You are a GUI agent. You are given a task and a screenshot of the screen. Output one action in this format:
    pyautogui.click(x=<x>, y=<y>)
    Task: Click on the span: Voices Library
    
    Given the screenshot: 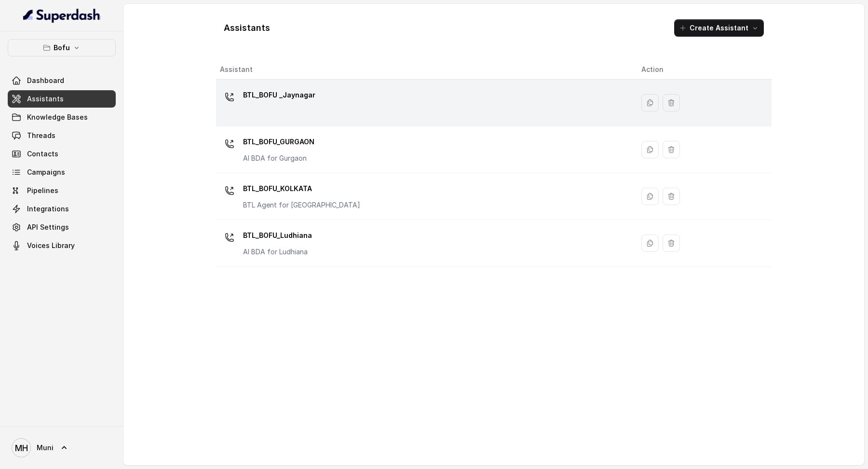 What is the action you would take?
    pyautogui.click(x=51, y=245)
    